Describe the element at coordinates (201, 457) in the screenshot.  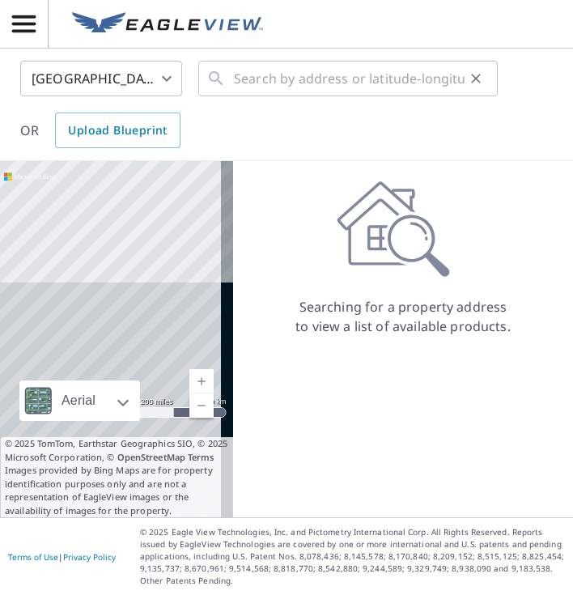
I see `a: Terms` at that location.